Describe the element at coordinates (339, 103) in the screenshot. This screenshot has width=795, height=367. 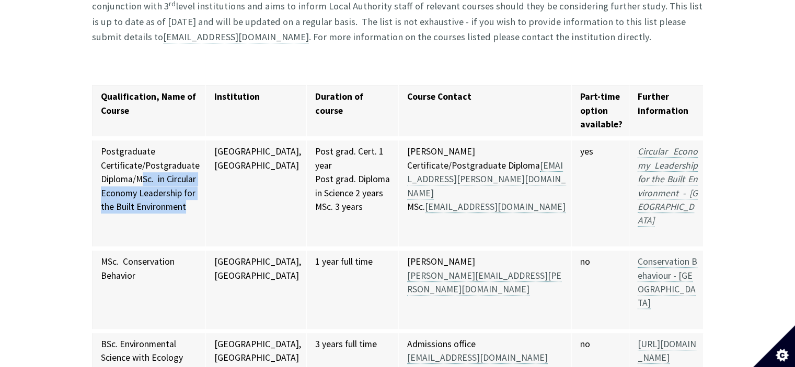
I see `strong: Duration of course` at that location.